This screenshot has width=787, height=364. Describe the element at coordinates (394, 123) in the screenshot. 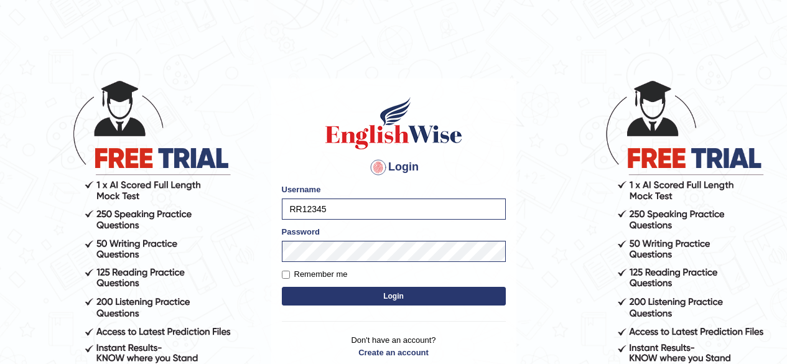

I see `img: Logo of English Wise sign in for intelligent practice with AI` at that location.